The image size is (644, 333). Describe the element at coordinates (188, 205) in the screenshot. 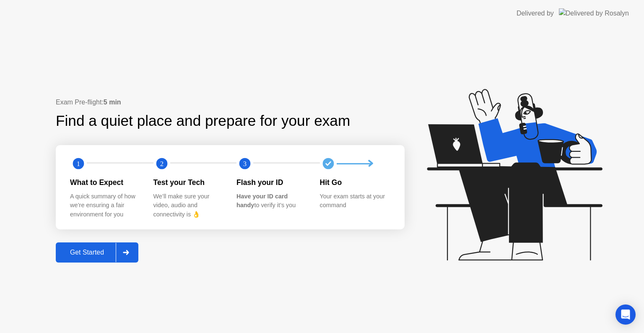

I see `div: We’ll make sure your video, audio and connectivity is 👌` at that location.